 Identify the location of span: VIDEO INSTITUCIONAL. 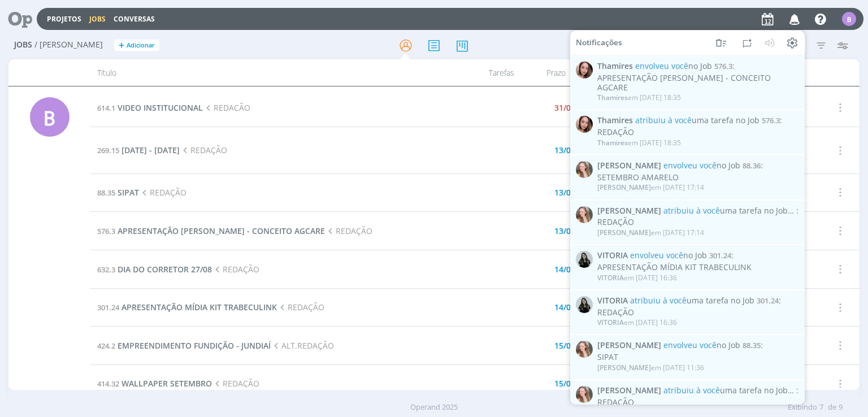
(160, 107).